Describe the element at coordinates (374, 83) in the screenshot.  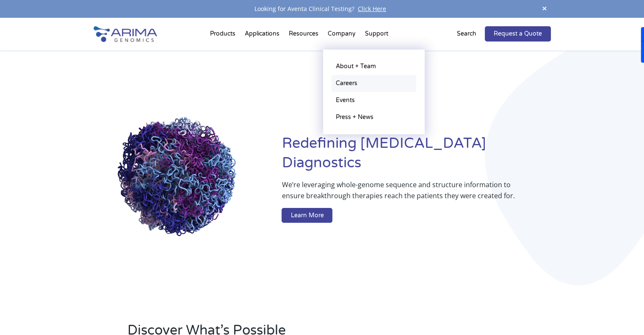
I see `a: Careers` at that location.